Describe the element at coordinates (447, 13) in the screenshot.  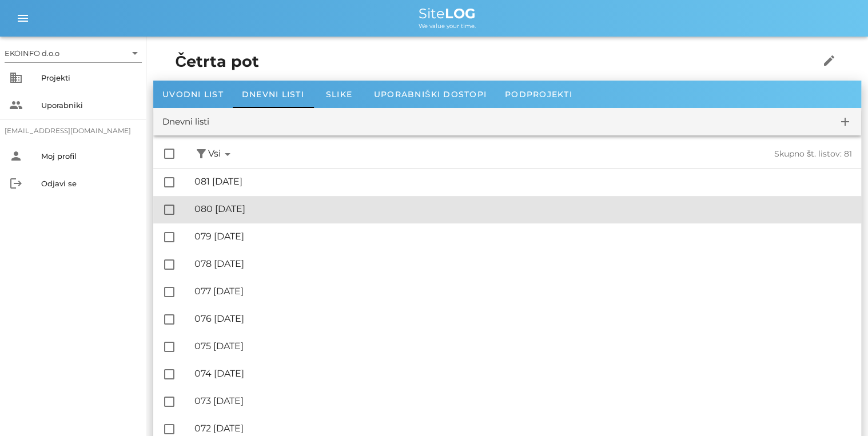
I see `span: Site` at that location.